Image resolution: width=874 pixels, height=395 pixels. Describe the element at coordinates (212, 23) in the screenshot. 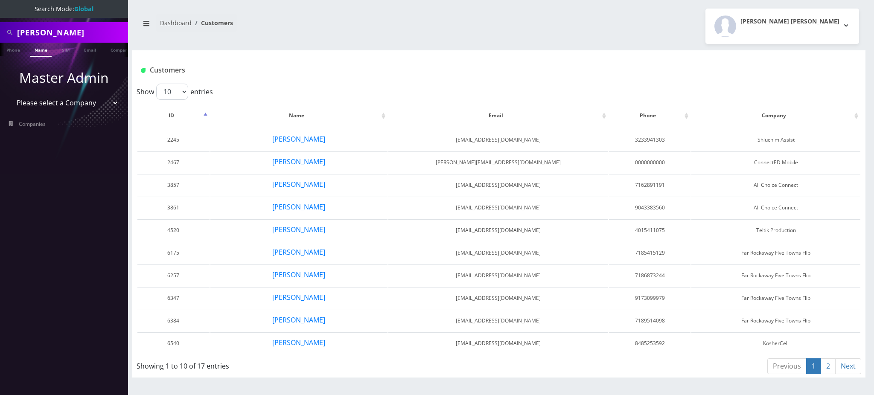

I see `li: Customers` at that location.